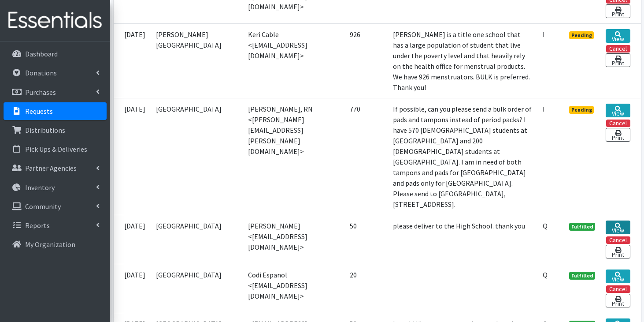 Image resolution: width=644 pixels, height=322 pixels. I want to click on p: Inventory, so click(40, 187).